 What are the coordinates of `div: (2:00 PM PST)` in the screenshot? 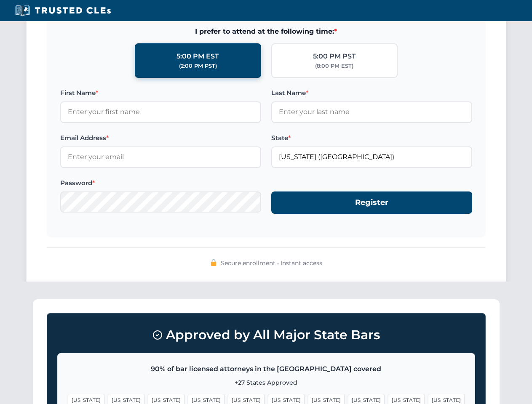 It's located at (198, 66).